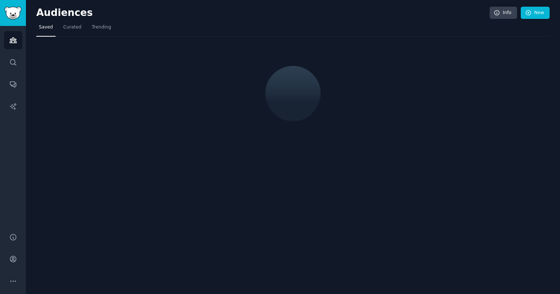 This screenshot has width=560, height=294. Describe the element at coordinates (263, 13) in the screenshot. I see `h2: Audiences` at that location.